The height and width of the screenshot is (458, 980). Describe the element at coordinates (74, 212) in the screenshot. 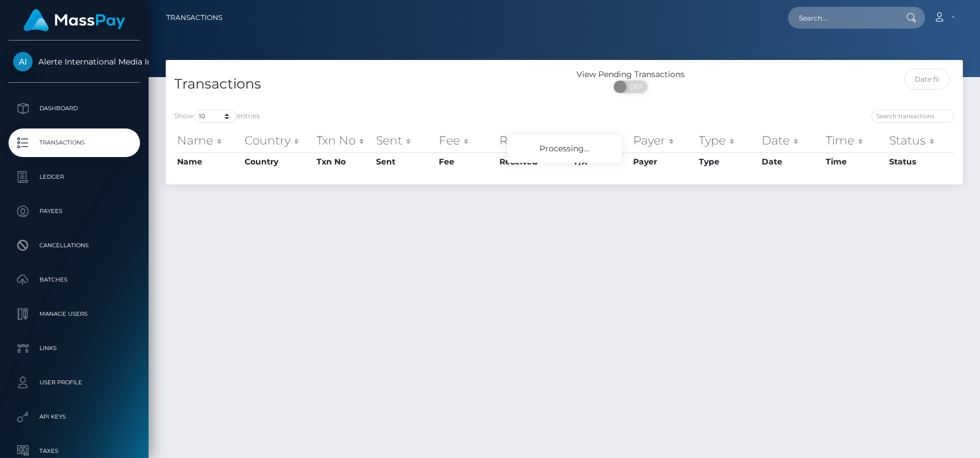

I see `p: Payees` at that location.